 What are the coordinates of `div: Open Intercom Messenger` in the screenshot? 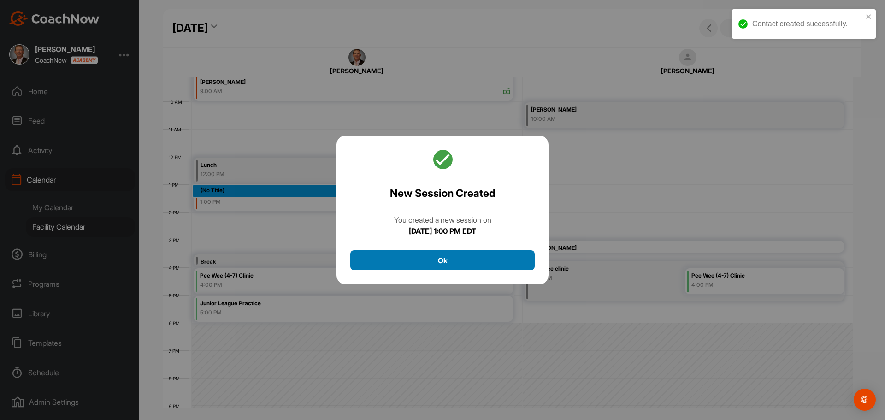 It's located at (865, 400).